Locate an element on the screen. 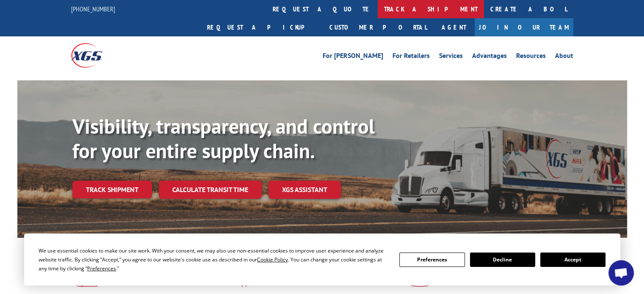  button: Decline is located at coordinates (503, 260).